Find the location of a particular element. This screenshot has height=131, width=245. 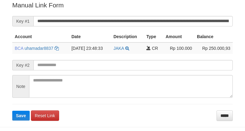

td: Rp 250.000,93 is located at coordinates (214, 48).